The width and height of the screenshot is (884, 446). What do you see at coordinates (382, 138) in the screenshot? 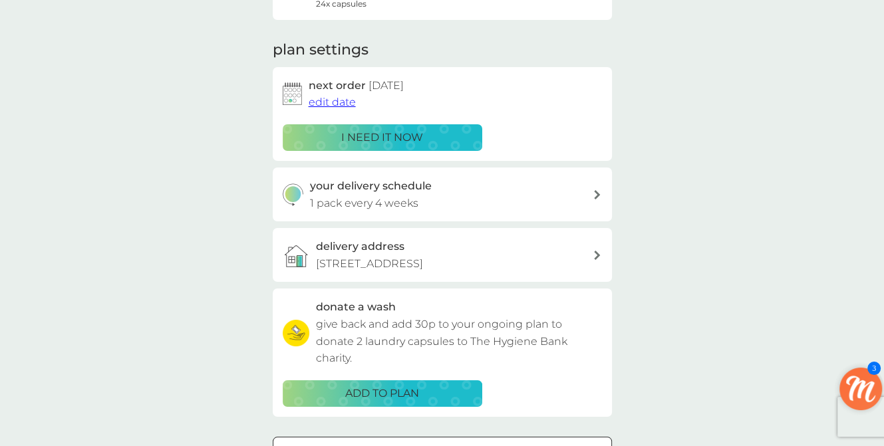
I see `button: i need it now` at bounding box center [382, 138].